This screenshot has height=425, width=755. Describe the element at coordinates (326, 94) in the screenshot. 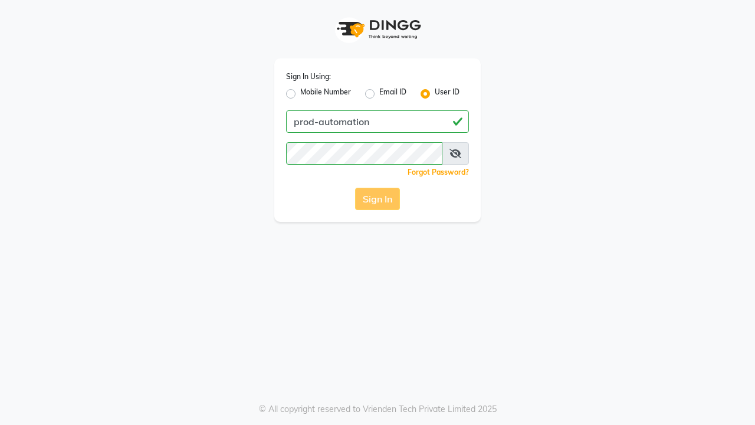

I see `label: Mobile Number` at that location.